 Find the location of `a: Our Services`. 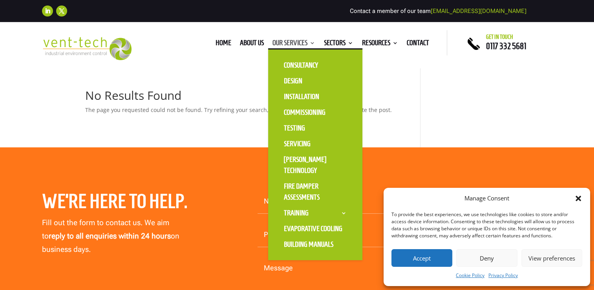

a: Our Services is located at coordinates (294, 44).